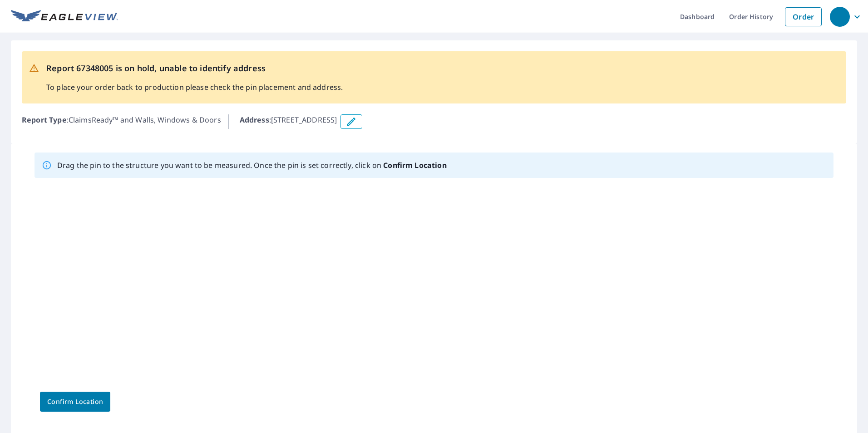 The height and width of the screenshot is (433, 868). I want to click on a: Order, so click(803, 17).